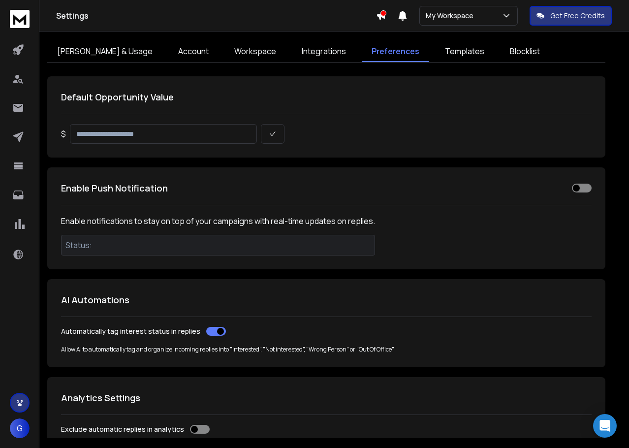 The width and height of the screenshot is (629, 448). Describe the element at coordinates (20, 428) in the screenshot. I see `span: G` at that location.